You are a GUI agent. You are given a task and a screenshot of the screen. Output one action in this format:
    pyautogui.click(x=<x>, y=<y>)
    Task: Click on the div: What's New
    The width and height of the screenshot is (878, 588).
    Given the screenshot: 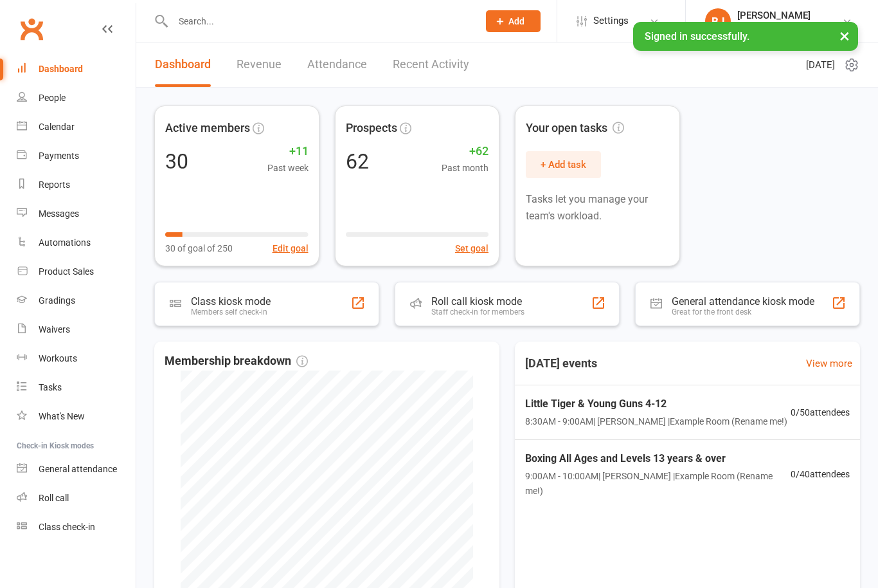 What is the action you would take?
    pyautogui.click(x=62, y=416)
    